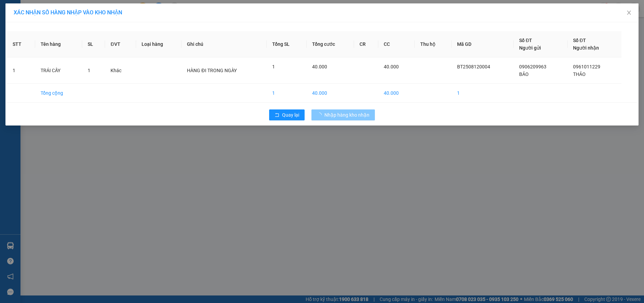 Image resolution: width=644 pixels, height=303 pixels. Describe the element at coordinates (330, 44) in the screenshot. I see `th: Tổng cước` at that location.